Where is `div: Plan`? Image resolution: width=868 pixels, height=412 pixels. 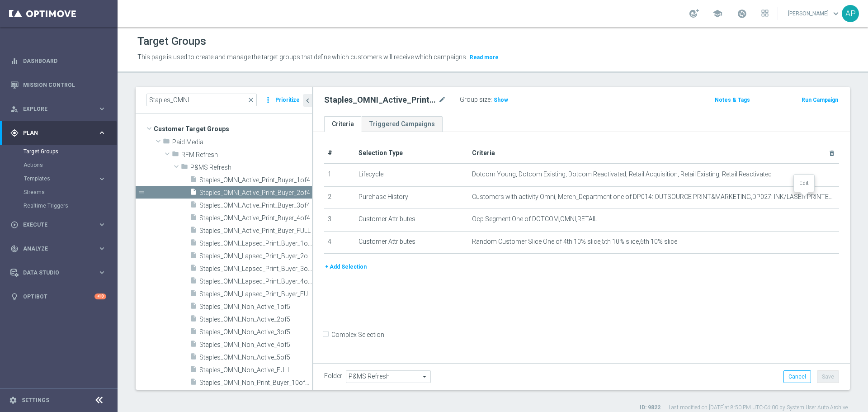 div: Plan is located at coordinates (54, 133).